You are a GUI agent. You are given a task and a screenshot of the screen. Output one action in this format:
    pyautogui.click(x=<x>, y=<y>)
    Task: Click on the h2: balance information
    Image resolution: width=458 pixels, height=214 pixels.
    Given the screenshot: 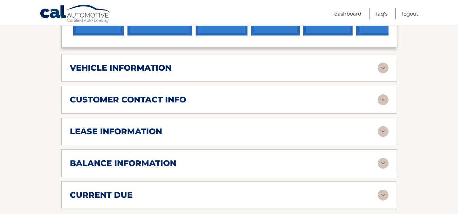 What is the action you would take?
    pyautogui.click(x=123, y=164)
    